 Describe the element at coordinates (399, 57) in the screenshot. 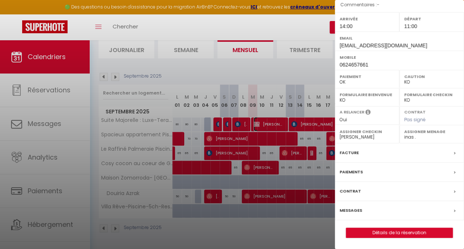

I see `label: Mobile` at that location.